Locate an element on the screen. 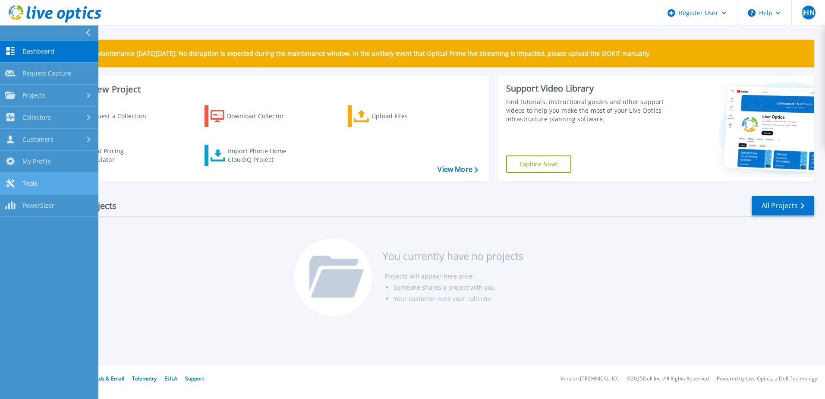  a: Upload Files is located at coordinates (396, 116).